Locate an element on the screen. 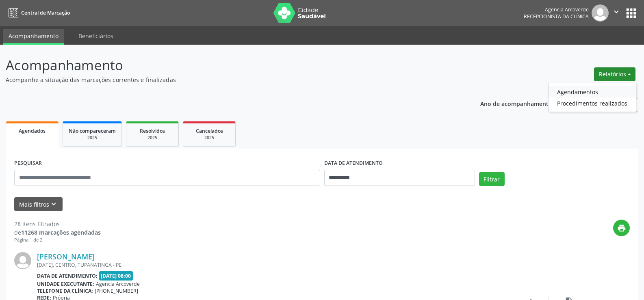  span: Cancelados is located at coordinates (209, 131).